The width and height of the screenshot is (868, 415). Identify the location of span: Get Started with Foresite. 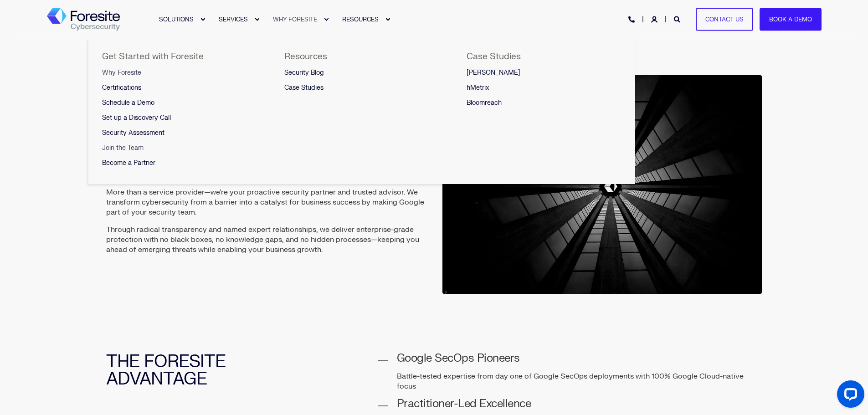
(153, 57).